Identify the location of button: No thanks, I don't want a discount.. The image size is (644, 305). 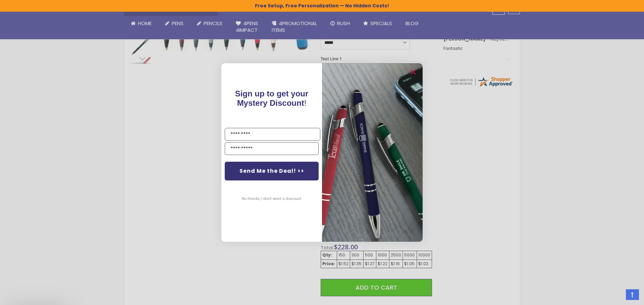
(272, 199).